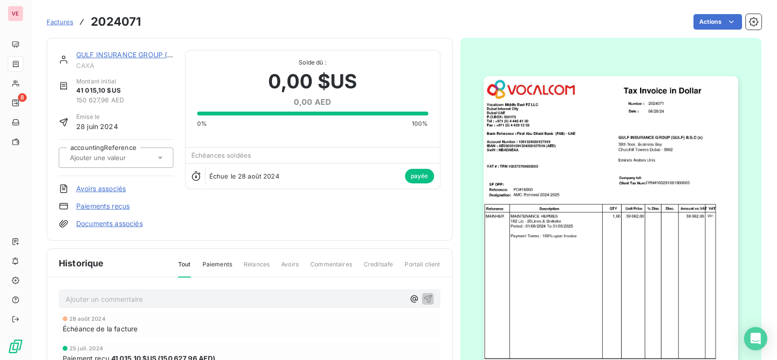  Describe the element at coordinates (16, 14) in the screenshot. I see `div: VE` at that location.